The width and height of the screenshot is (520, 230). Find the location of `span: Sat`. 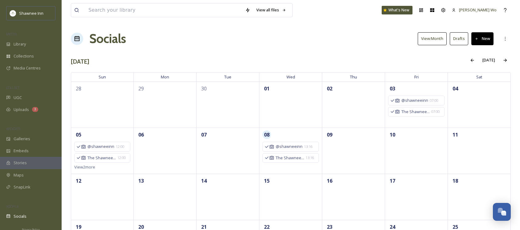

span: Sat is located at coordinates (479, 77).